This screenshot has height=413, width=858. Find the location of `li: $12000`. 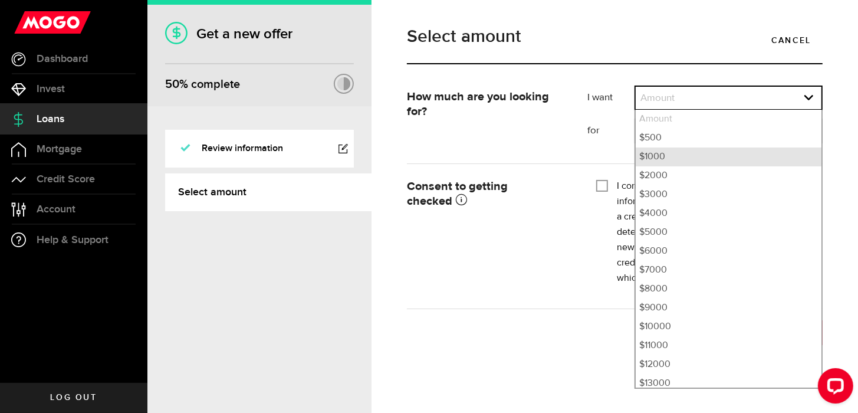

li: $12000 is located at coordinates (729, 365).